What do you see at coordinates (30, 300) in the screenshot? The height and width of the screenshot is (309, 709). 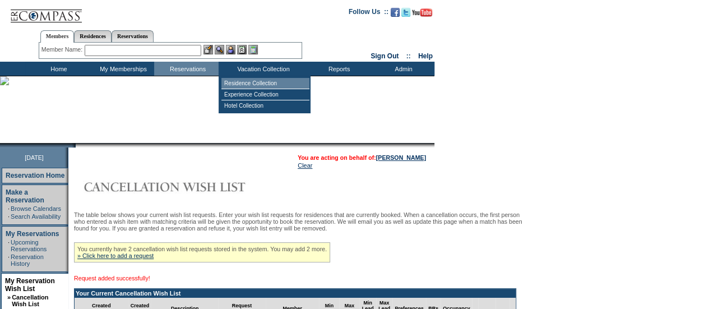 I see `a: Cancellation Wish List` at bounding box center [30, 300].